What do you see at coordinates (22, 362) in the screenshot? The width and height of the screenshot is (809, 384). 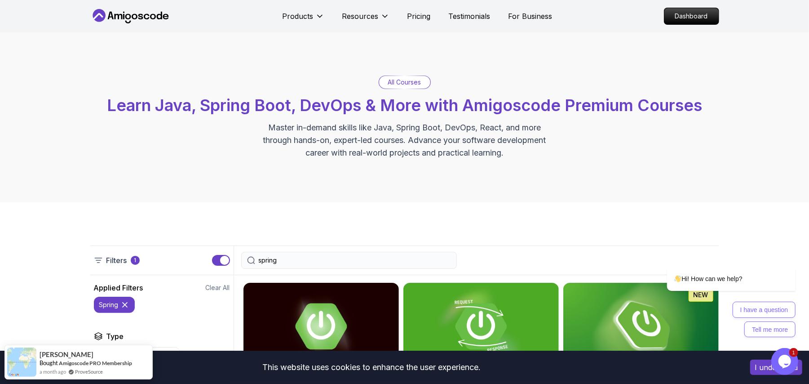 I see `img: provesource social proof notification image` at bounding box center [22, 362].